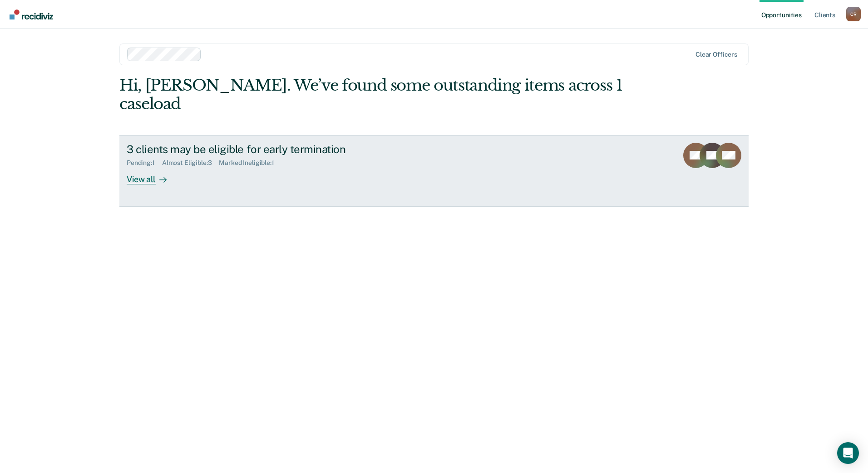  What do you see at coordinates (31, 14) in the screenshot?
I see `img: Recidiviz` at bounding box center [31, 14].